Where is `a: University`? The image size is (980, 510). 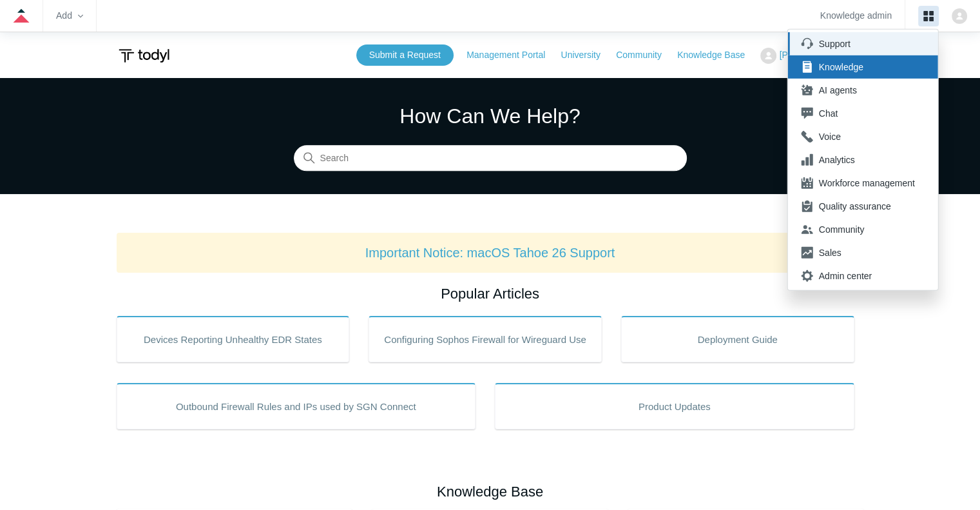
a: University is located at coordinates (587, 55).